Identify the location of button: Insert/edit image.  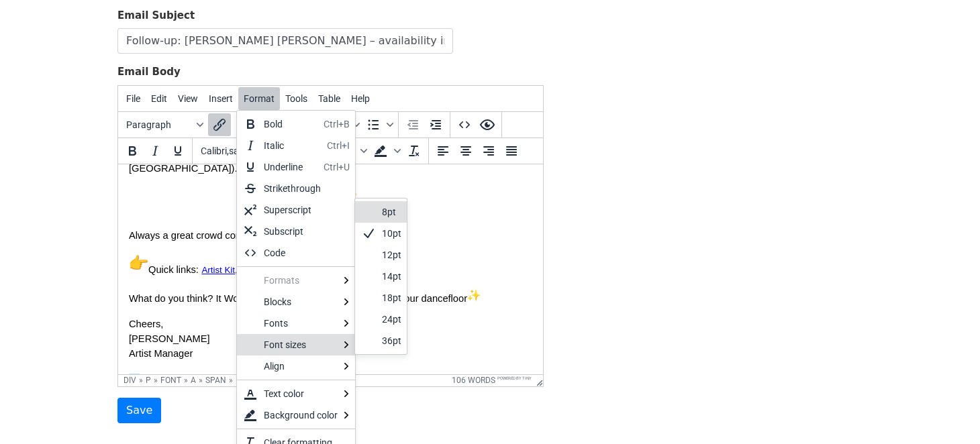
(242, 125).